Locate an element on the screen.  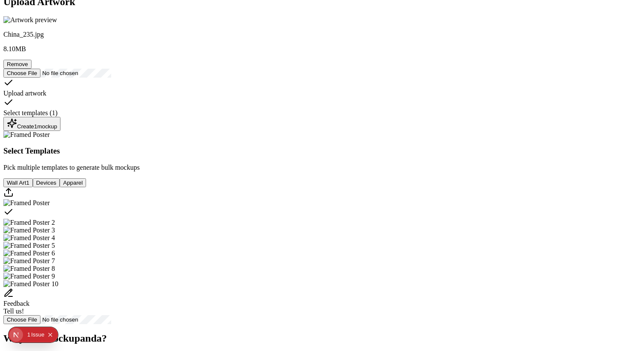
img: Artwork preview is located at coordinates (30, 20).